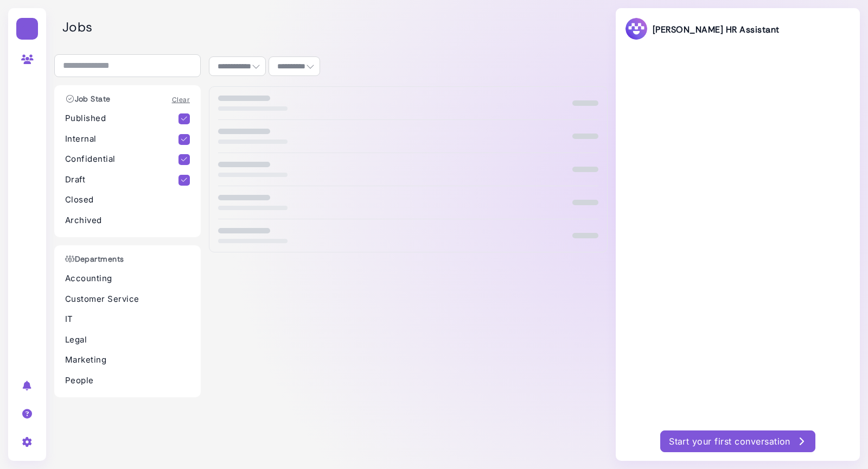 Image resolution: width=868 pixels, height=469 pixels. What do you see at coordinates (121, 180) in the screenshot?
I see `p: Draft` at bounding box center [121, 180].